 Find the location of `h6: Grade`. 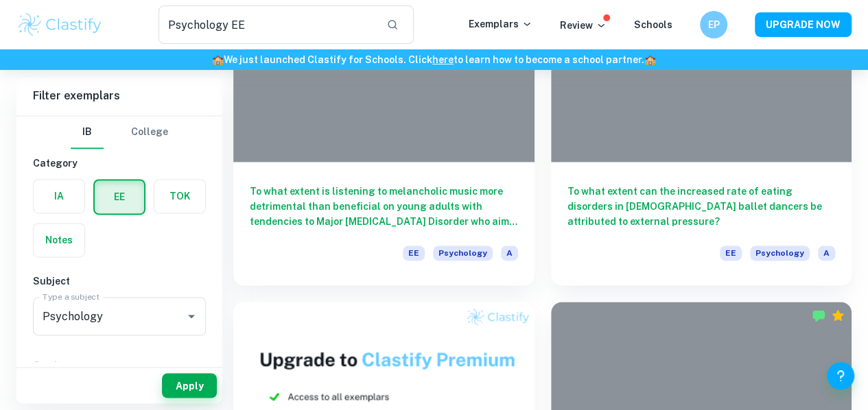

h6: Grade is located at coordinates (120, 365).